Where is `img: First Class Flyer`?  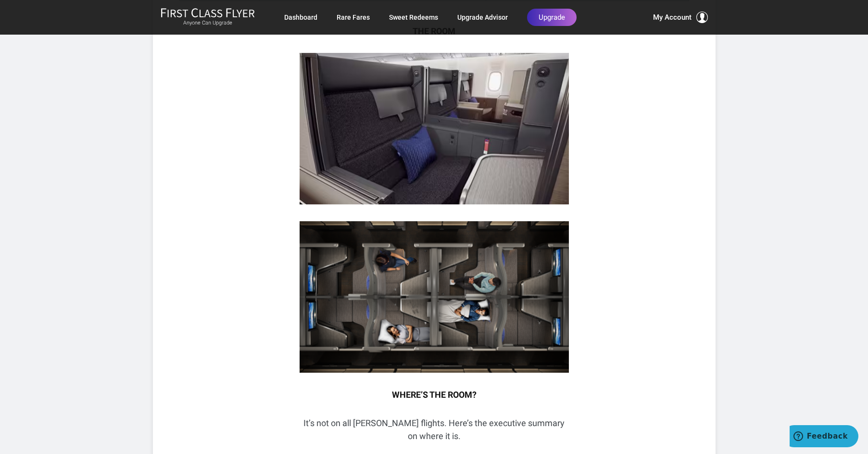 img: First Class Flyer is located at coordinates (208, 12).